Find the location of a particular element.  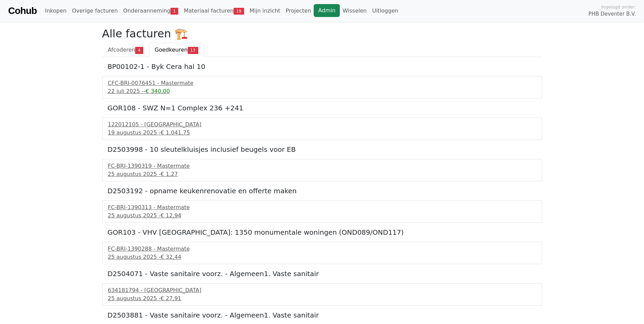

div: FC-BRI-1390319 - Mastermate is located at coordinates (322, 166).